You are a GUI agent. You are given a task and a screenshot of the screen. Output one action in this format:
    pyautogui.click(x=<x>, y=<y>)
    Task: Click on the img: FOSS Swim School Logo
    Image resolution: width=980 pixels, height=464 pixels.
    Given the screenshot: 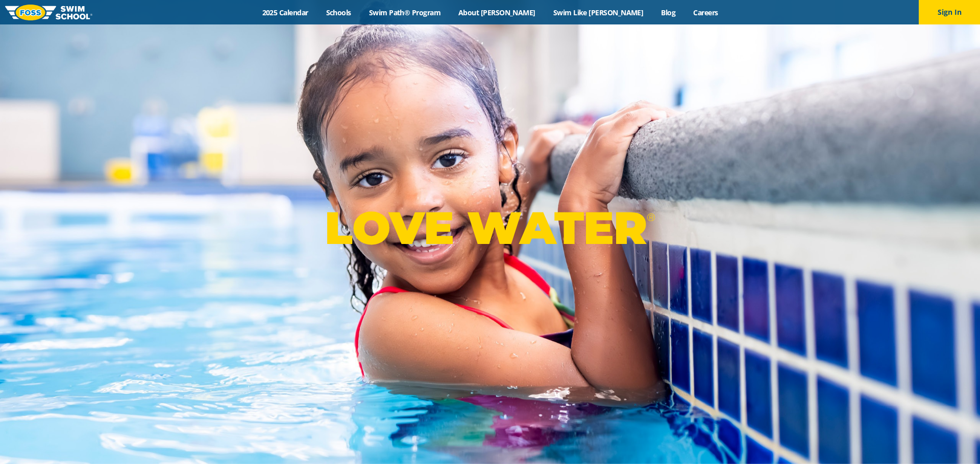 What is the action you would take?
    pyautogui.click(x=48, y=13)
    